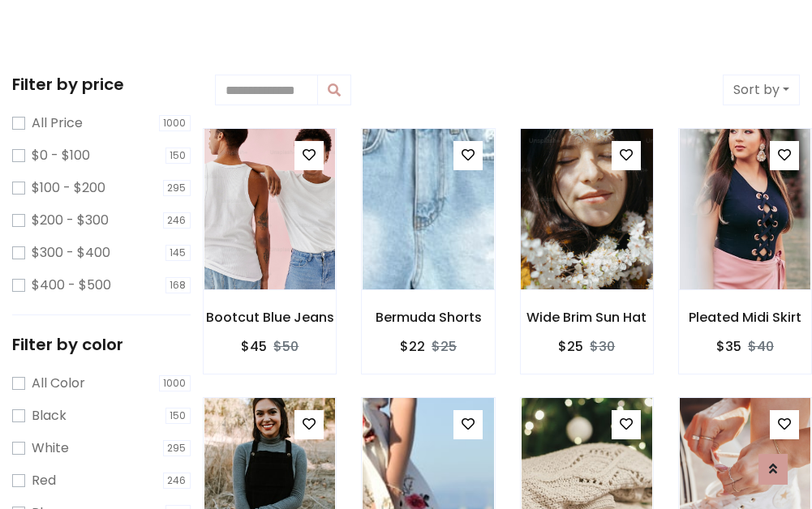  I want to click on label: All Price, so click(56, 124).